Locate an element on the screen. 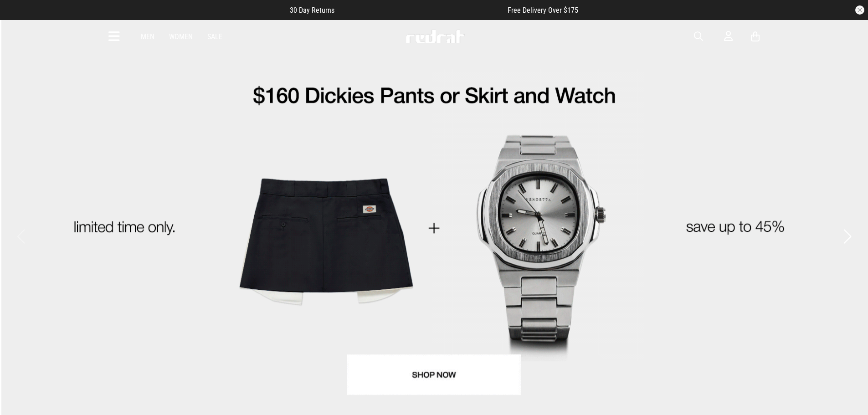 This screenshot has width=868, height=415. span: Free Delivery Over $175 is located at coordinates (542, 10).